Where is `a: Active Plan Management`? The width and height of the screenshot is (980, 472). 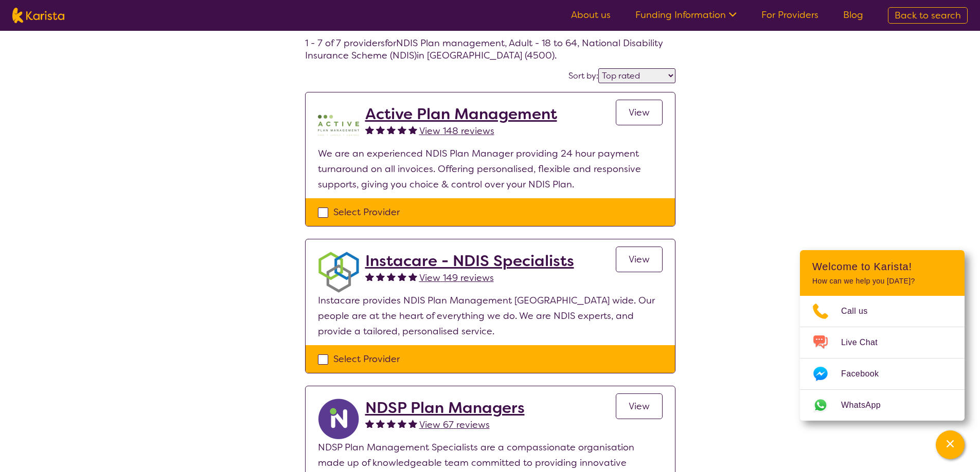 a: Active Plan Management is located at coordinates (461, 114).